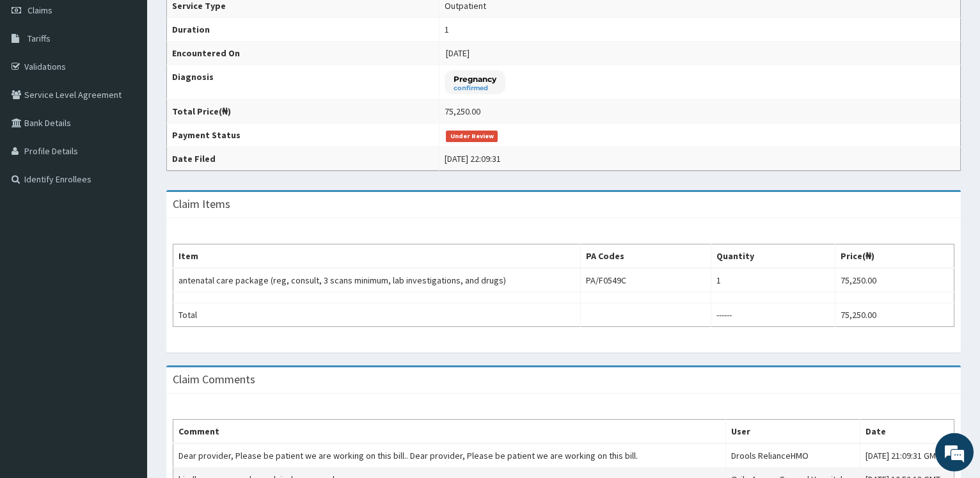 The height and width of the screenshot is (478, 980). Describe the element at coordinates (377, 315) in the screenshot. I see `td: Total` at that location.